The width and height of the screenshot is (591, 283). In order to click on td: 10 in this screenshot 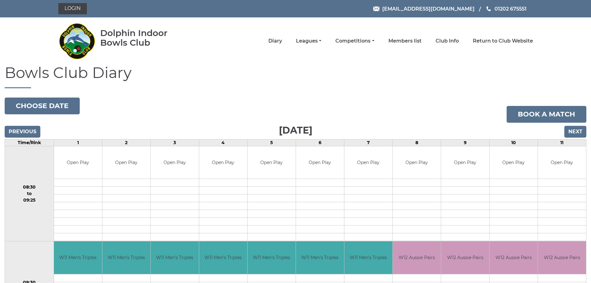, I will do `click(514, 142)`.